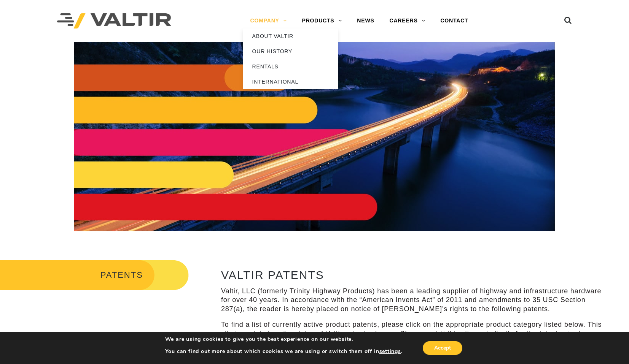 The image size is (629, 364). What do you see at coordinates (365, 21) in the screenshot?
I see `a: NEWS` at bounding box center [365, 21].